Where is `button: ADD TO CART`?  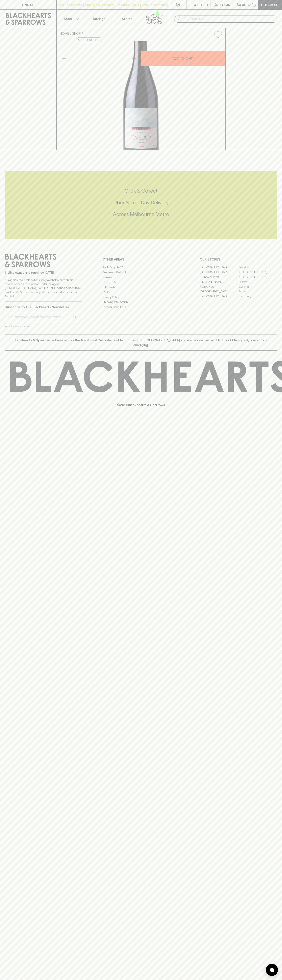
button: ADD TO CART is located at coordinates (184, 59).